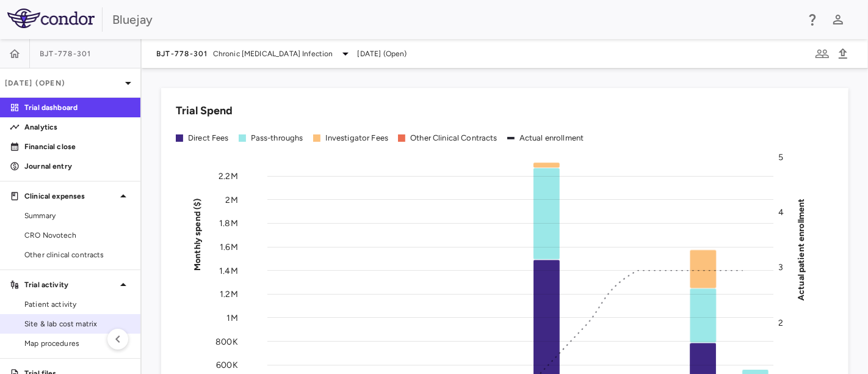  What do you see at coordinates (233, 318) in the screenshot?
I see `tspan: 1M` at bounding box center [233, 318].